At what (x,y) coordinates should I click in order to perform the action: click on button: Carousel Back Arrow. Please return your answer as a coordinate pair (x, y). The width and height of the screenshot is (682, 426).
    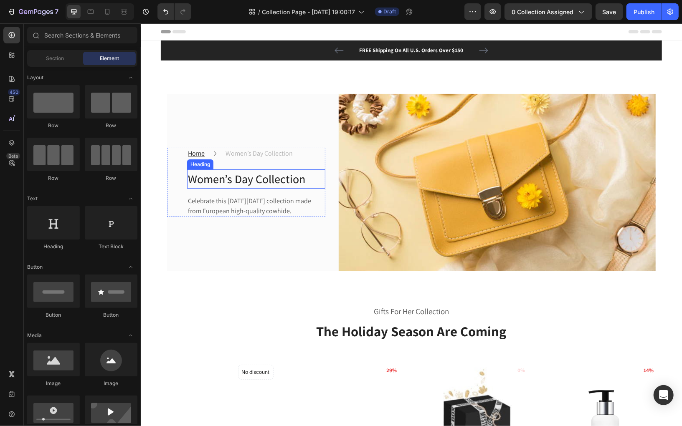
    Looking at the image, I should click on (198, 27).